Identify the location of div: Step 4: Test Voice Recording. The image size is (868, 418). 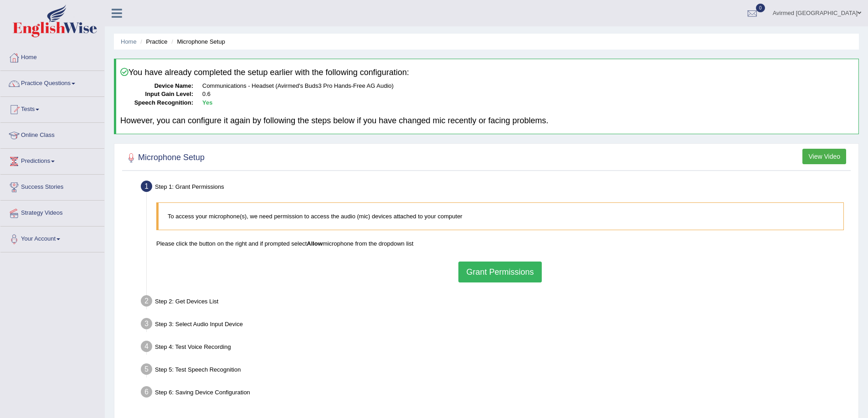
(495, 348).